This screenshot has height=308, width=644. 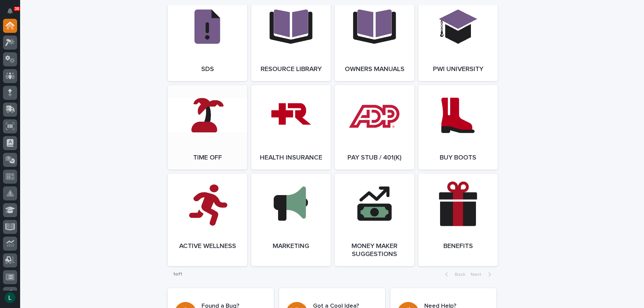 What do you see at coordinates (177, 274) in the screenshot?
I see `p: 1 of 1` at bounding box center [177, 274].